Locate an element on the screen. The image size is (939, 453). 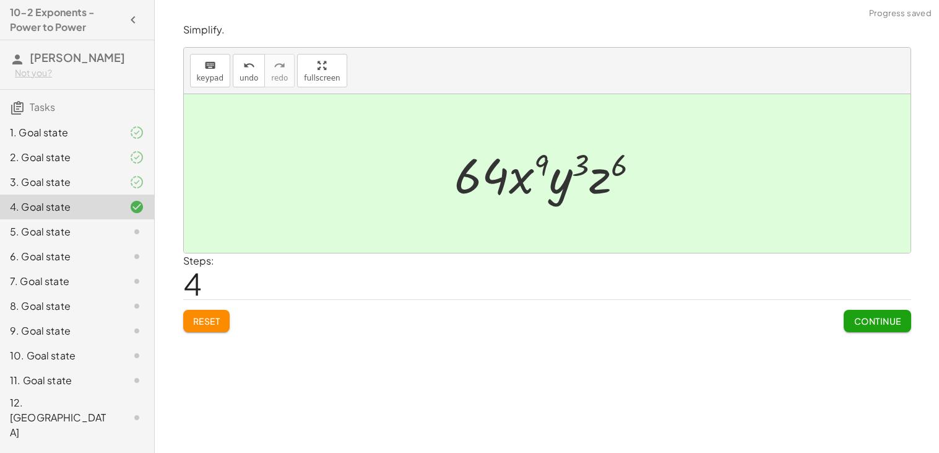
span: redo is located at coordinates (279, 78).